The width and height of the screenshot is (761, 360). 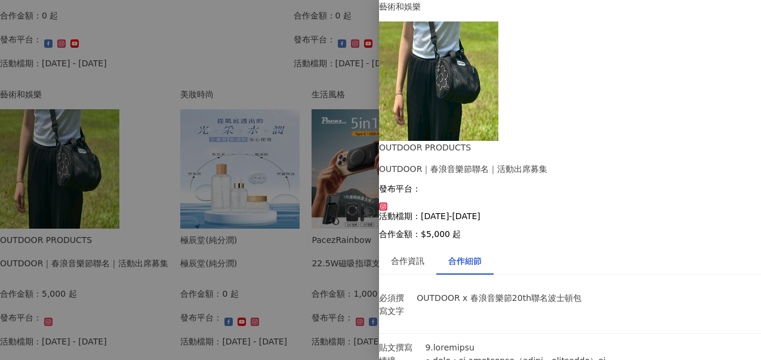 I want to click on p: 必須撰寫文字, so click(x=394, y=304).